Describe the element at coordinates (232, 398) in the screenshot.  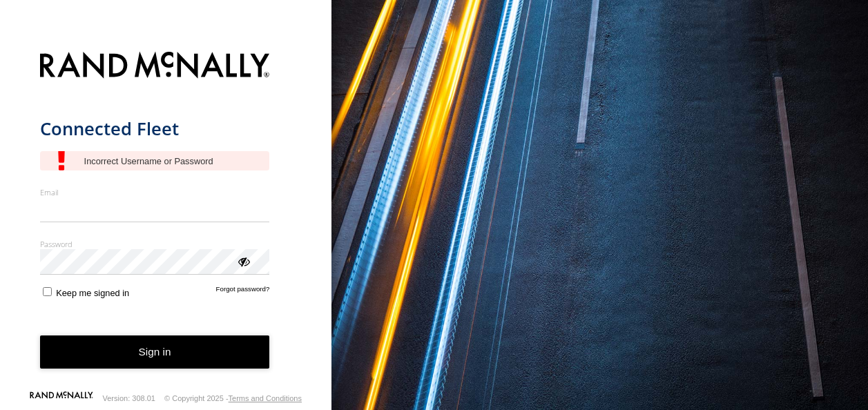
I see `div: © Copyright 2025 -` at that location.